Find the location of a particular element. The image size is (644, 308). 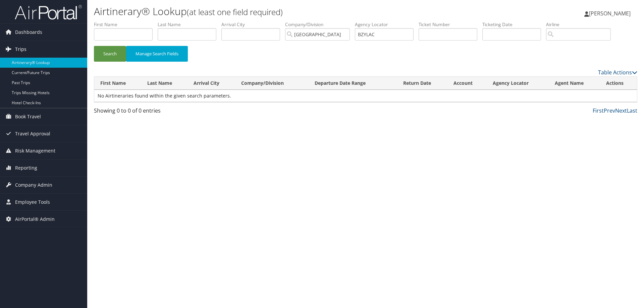

a: First is located at coordinates (598, 110).